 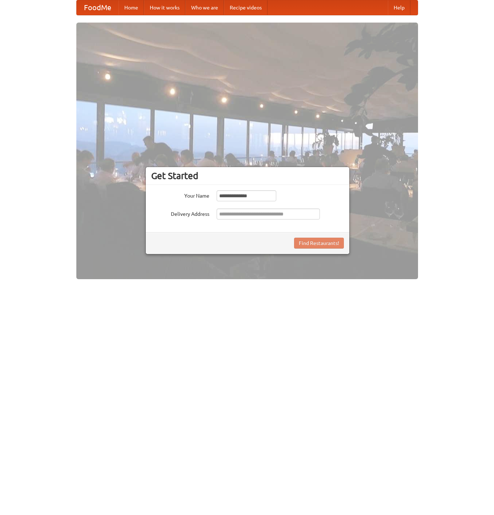 What do you see at coordinates (97, 8) in the screenshot?
I see `a: FoodMe` at bounding box center [97, 8].